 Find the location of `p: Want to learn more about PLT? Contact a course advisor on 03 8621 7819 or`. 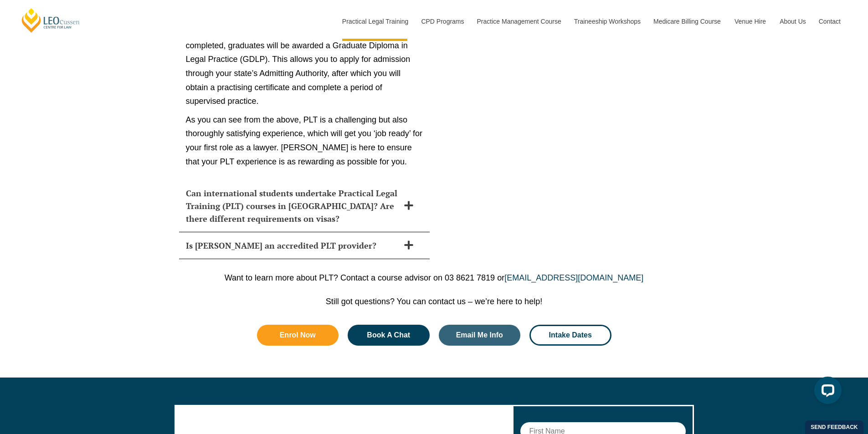

p: Want to learn more about PLT? Contact a course advisor on 03 8621 7819 or is located at coordinates (434, 277).